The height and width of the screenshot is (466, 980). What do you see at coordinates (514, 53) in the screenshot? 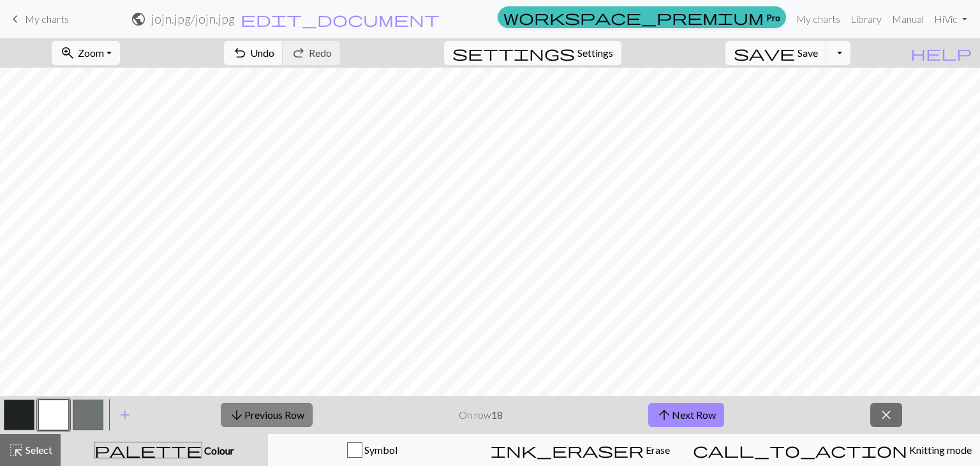
I see `i: Settings` at bounding box center [514, 53].